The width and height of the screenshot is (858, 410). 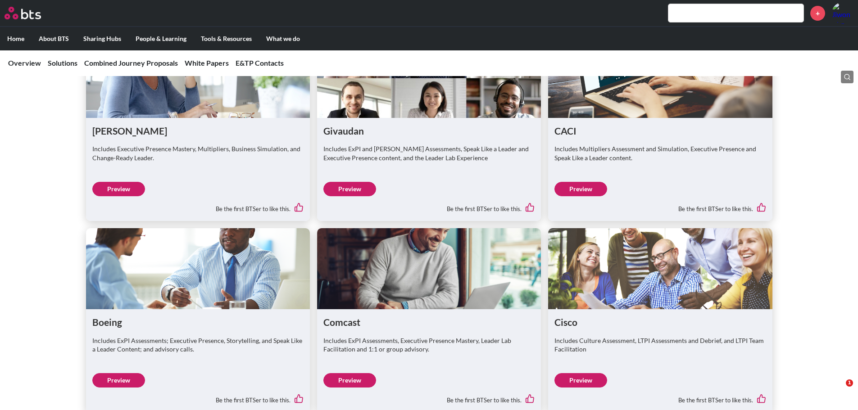 I want to click on img: BTS Logo, so click(x=23, y=13).